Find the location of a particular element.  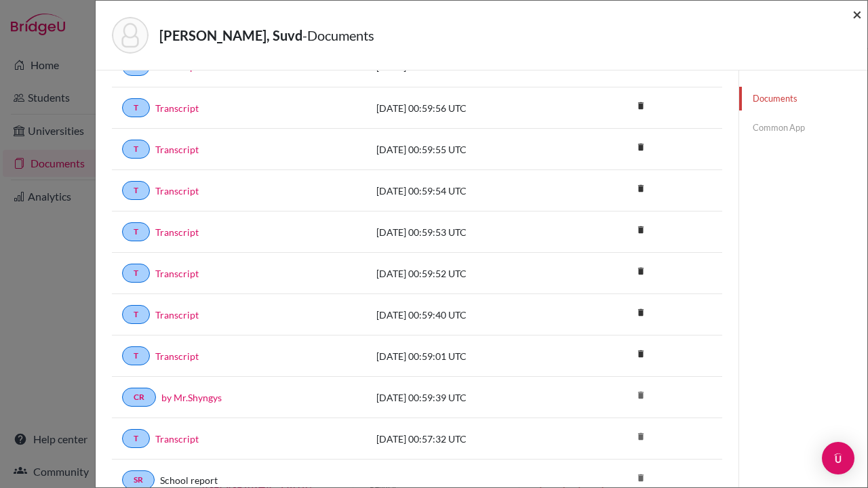

a: by Mr.Shyngys is located at coordinates (191, 398).